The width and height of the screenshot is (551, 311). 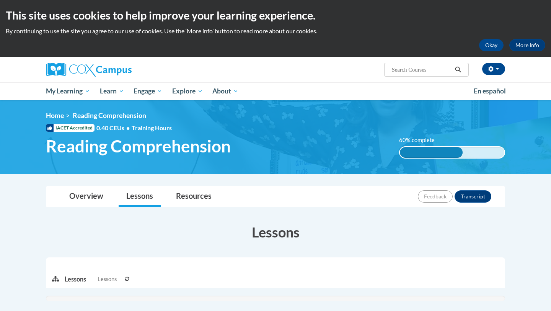 What do you see at coordinates (491, 45) in the screenshot?
I see `button: Okay` at bounding box center [491, 45].